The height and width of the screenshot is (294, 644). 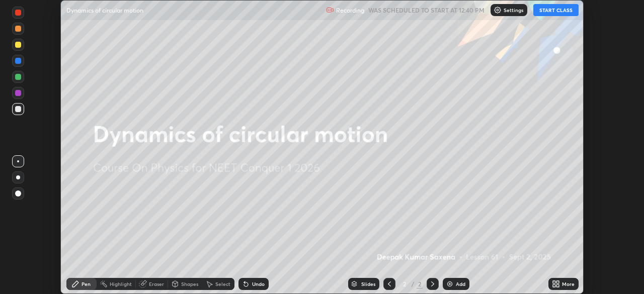 What do you see at coordinates (460, 284) in the screenshot?
I see `div: Add` at bounding box center [460, 284].